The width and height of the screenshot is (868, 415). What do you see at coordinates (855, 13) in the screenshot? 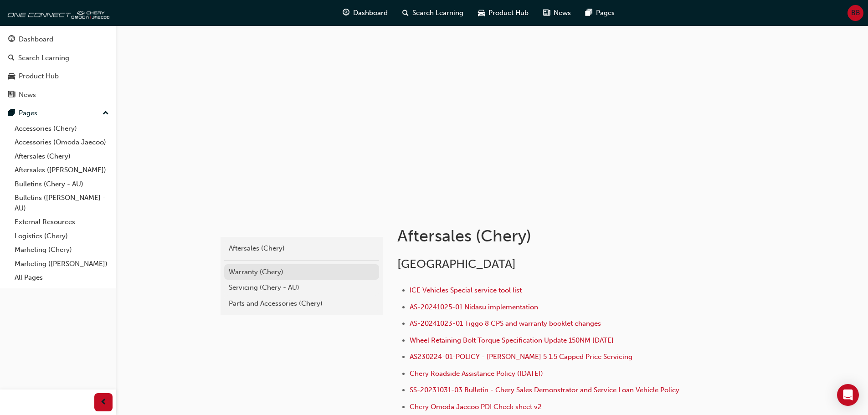
I see `button: BB` at bounding box center [855, 13].